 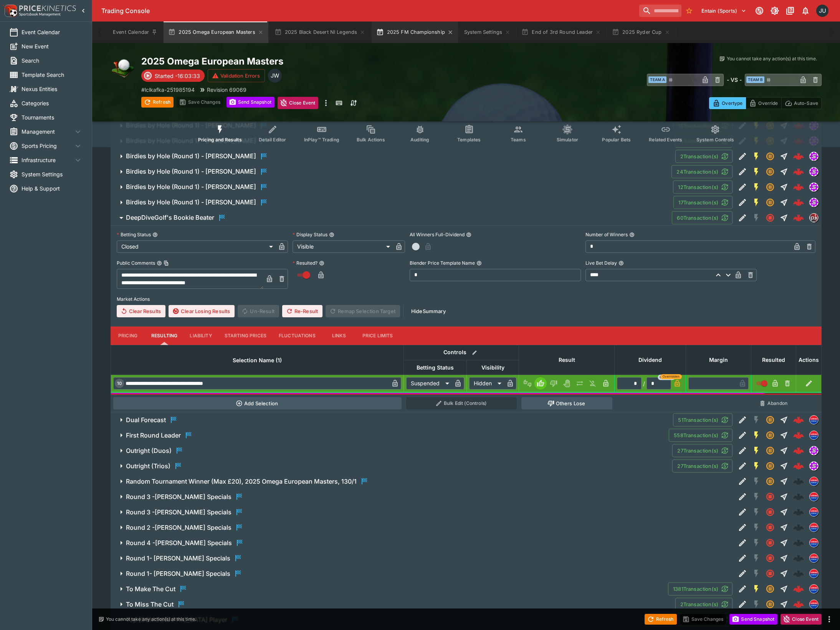 What do you see at coordinates (52, 117) in the screenshot?
I see `span: Tournaments` at bounding box center [52, 117].